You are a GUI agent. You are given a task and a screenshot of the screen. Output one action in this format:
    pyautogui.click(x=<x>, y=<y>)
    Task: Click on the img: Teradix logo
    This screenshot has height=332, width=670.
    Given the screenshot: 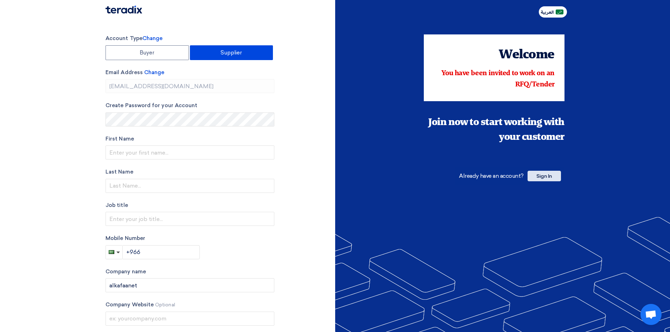 What is the action you would take?
    pyautogui.click(x=124, y=9)
    